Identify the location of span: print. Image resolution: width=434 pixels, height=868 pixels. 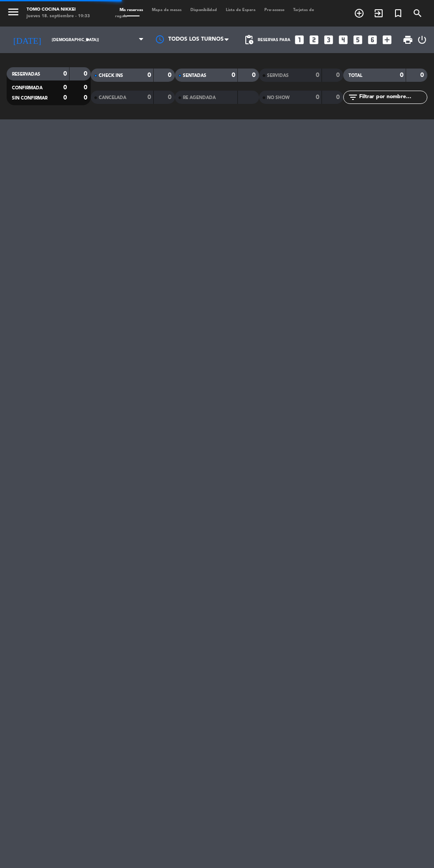
(407, 40).